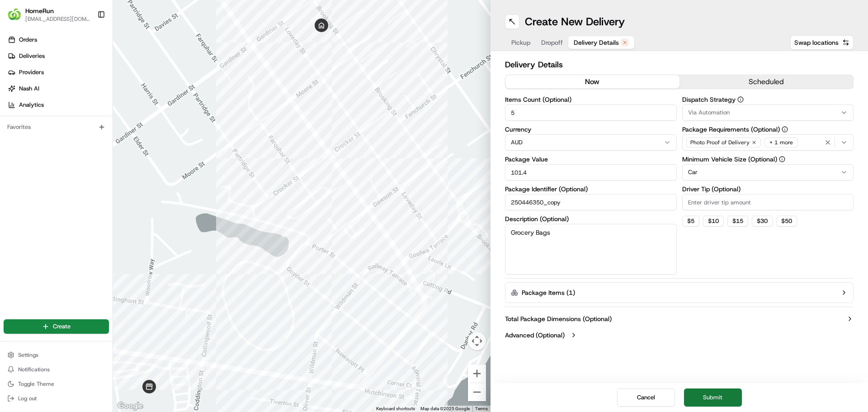 Image resolution: width=868 pixels, height=412 pixels. What do you see at coordinates (116, 136) in the screenshot?
I see `span: API Documentation` at bounding box center [116, 136].